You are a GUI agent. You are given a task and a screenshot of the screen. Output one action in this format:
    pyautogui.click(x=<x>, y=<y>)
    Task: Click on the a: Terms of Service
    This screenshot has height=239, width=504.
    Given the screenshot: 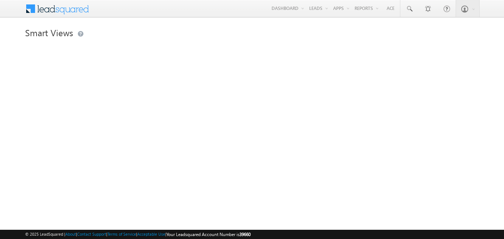 What is the action you would take?
    pyautogui.click(x=122, y=234)
    